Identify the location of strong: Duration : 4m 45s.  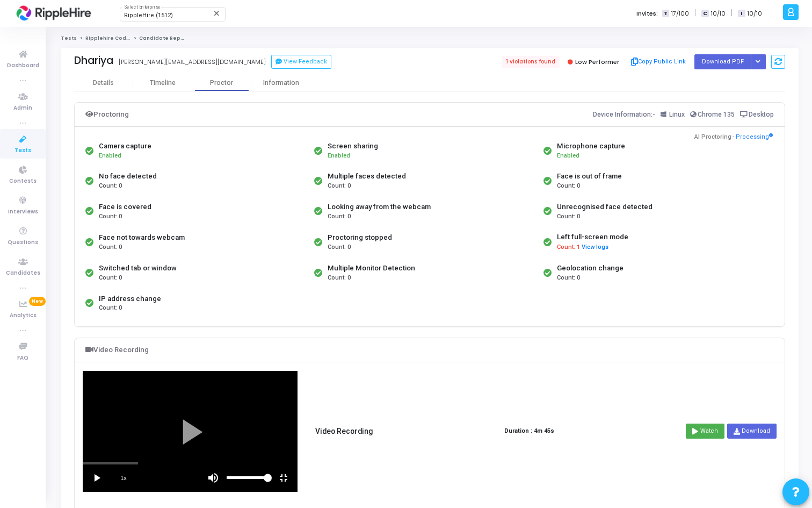
(529, 431).